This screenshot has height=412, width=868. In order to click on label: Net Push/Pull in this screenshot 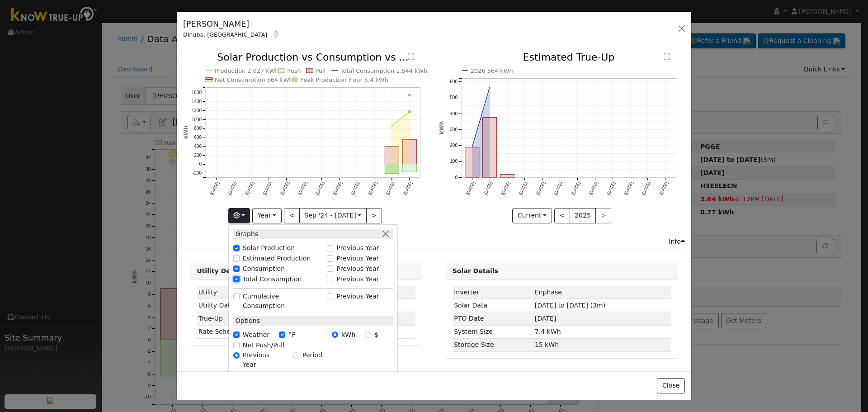, I will do `click(263, 345)`.